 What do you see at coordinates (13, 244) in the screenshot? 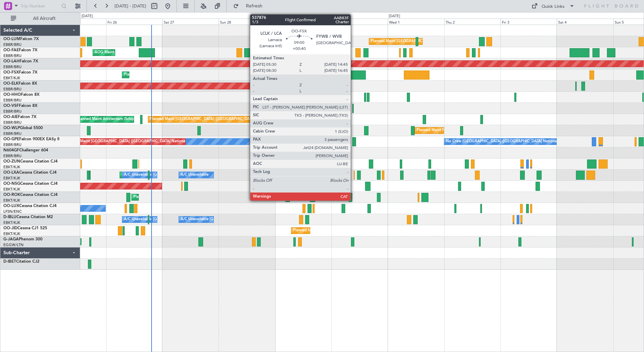
I see `a: EGGW/LTN` at bounding box center [13, 244].